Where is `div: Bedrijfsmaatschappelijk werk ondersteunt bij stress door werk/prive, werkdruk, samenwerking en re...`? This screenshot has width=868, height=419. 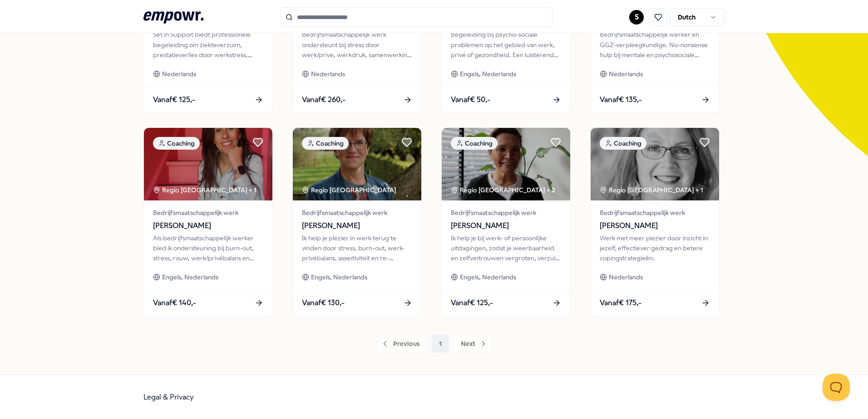
div: Bedrijfsmaatschappelijk werk ondersteunt bij stress door werk/prive, werkdruk, samenwerking en re... is located at coordinates (357, 44).